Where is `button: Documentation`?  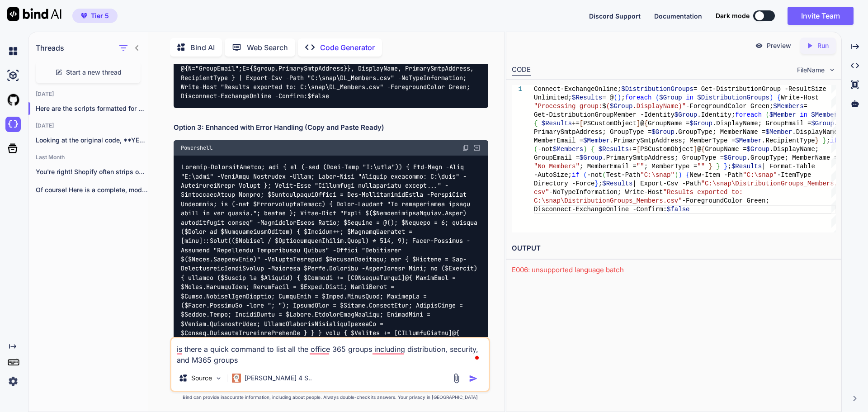 button: Documentation is located at coordinates (678, 16).